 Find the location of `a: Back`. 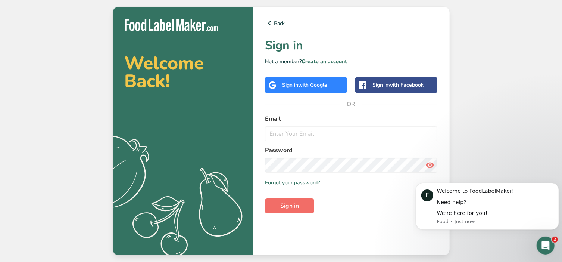

a: Back is located at coordinates (351, 23).